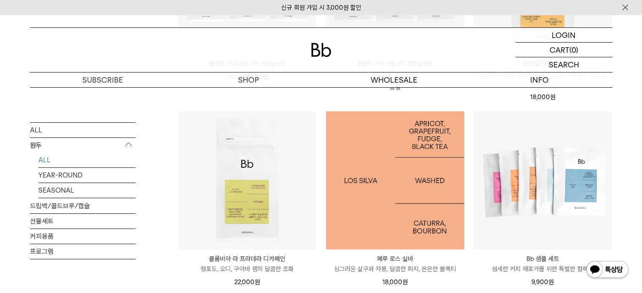 Image resolution: width=642 pixels, height=293 pixels. Describe the element at coordinates (607, 271) in the screenshot. I see `img: 카카오톡 채널 1:1 채팅 버튼` at that location.